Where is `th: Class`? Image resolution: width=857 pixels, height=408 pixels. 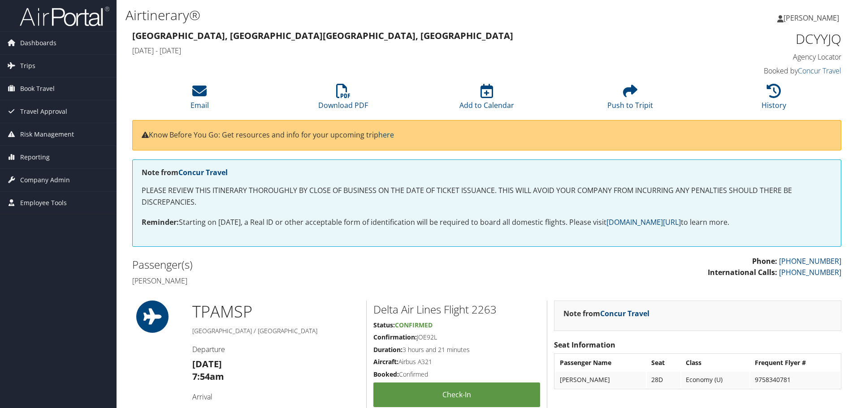
th: Class is located at coordinates (715, 363).